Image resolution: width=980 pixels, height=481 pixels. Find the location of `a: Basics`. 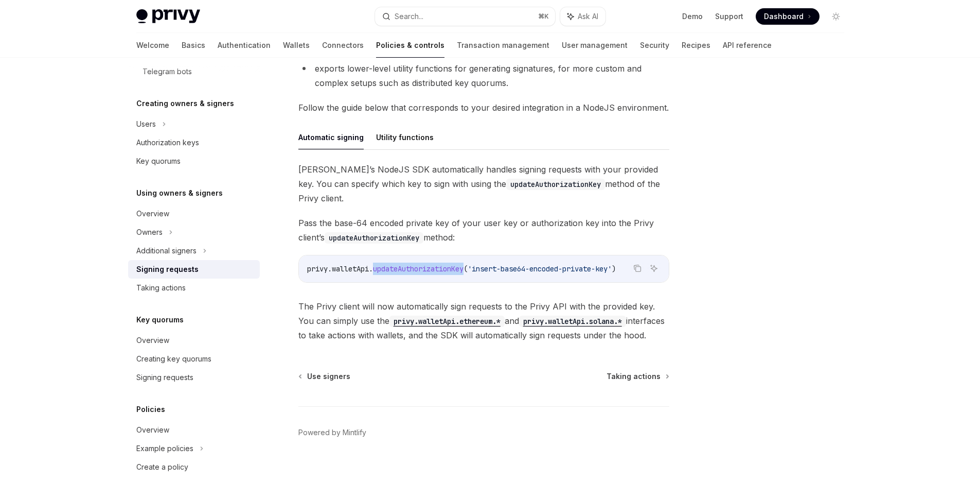

a: Basics is located at coordinates (193, 45).